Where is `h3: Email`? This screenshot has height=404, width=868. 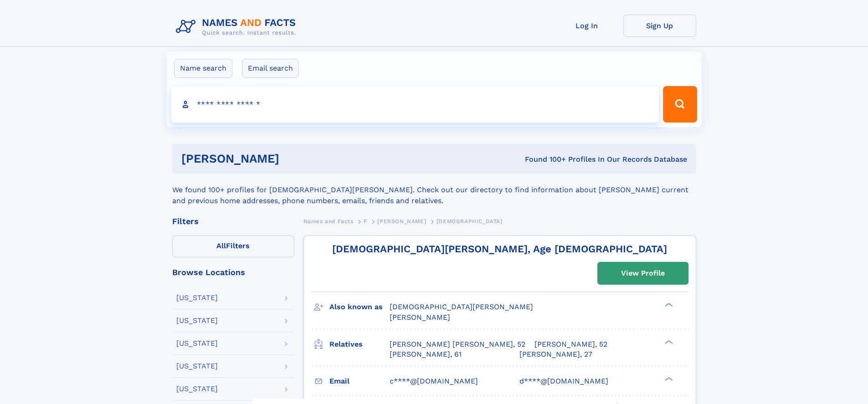 h3: Email is located at coordinates (359, 381).